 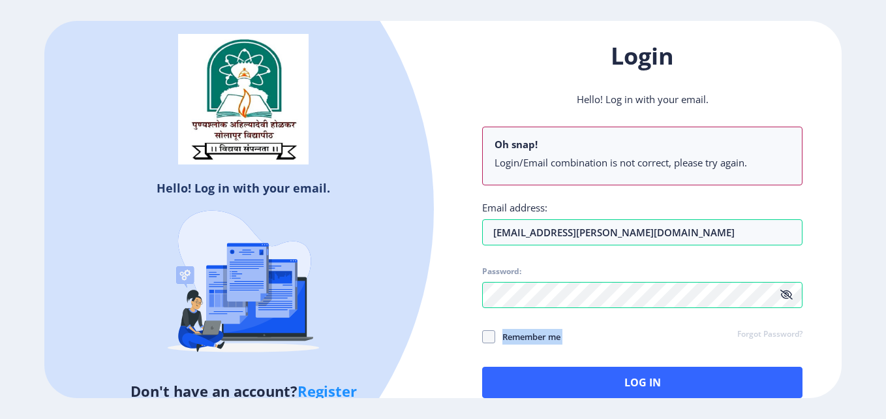 I want to click on a: Forgot Password?, so click(x=769, y=335).